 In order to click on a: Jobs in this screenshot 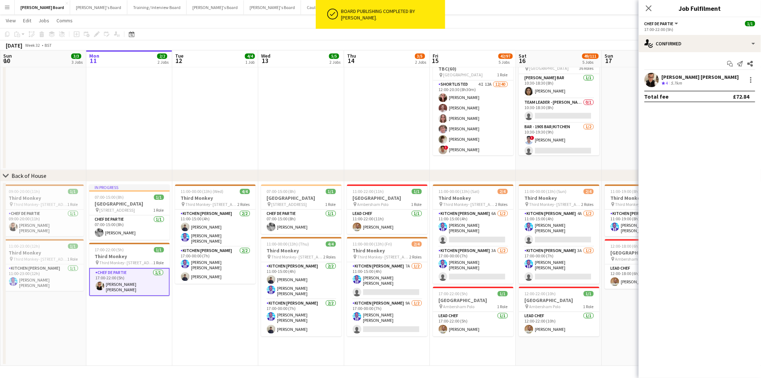, I will do `click(44, 21)`.